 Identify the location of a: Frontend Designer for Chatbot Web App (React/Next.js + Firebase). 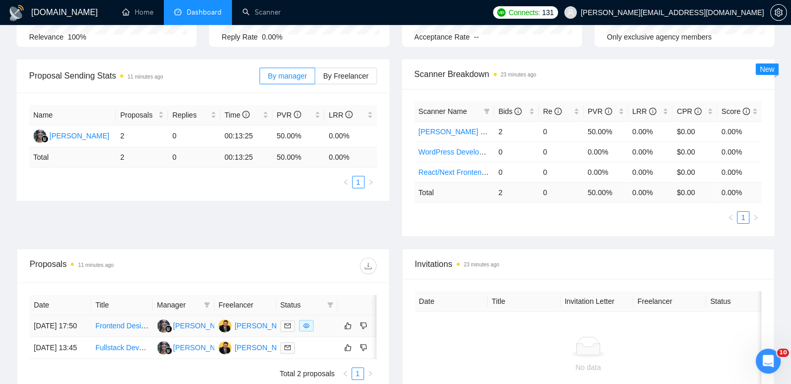
(203, 325).